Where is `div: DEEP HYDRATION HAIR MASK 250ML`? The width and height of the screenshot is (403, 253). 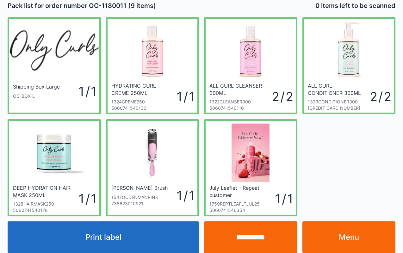 div: DEEP HYDRATION HAIR MASK 250ML is located at coordinates (45, 191).